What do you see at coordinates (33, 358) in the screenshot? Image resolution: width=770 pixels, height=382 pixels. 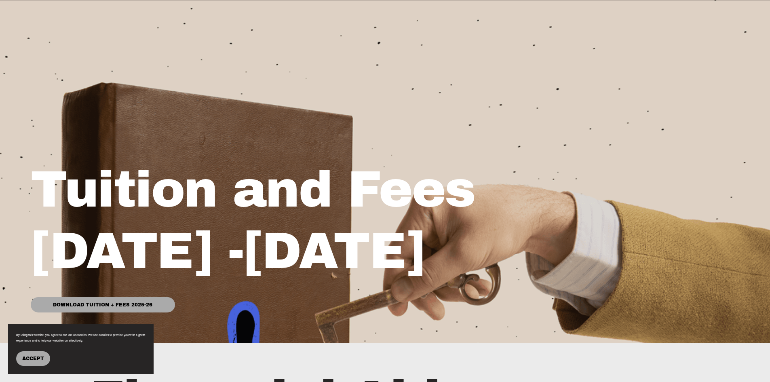 I see `button: Accept` at bounding box center [33, 358].